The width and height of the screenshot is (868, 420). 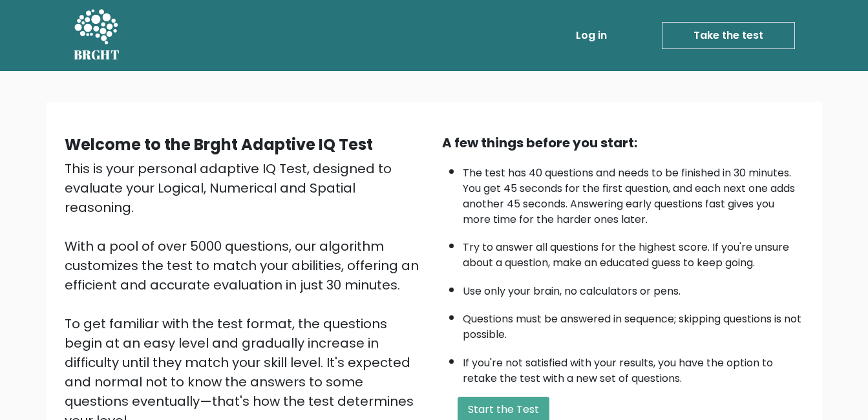 What do you see at coordinates (633, 193) in the screenshot?
I see `li: The test has 40 questions and needs to be finished in 30 minutes. You get 45 seconds for the firs...` at bounding box center [633, 193].